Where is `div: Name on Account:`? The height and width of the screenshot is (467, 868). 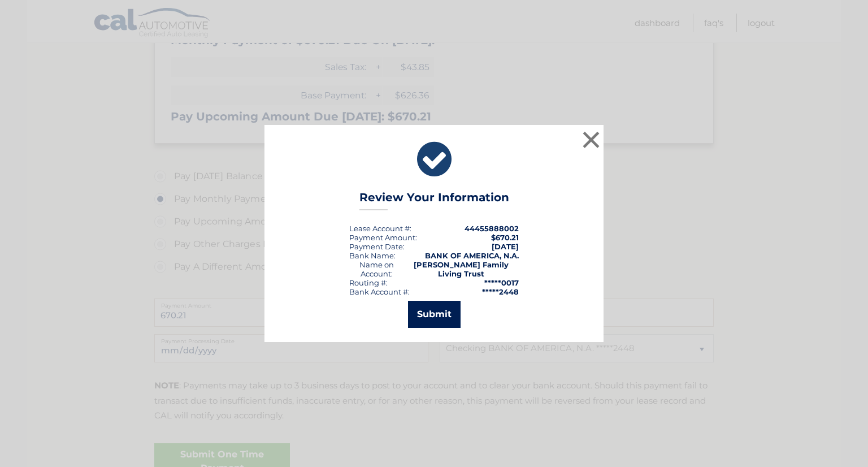
div: Name on Account: is located at coordinates (377, 269).